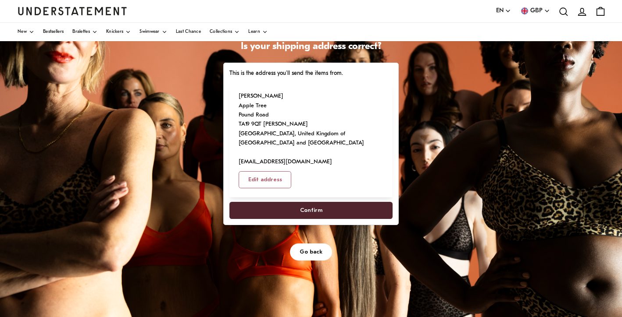  Describe the element at coordinates (188, 32) in the screenshot. I see `span: Last Chance` at that location.